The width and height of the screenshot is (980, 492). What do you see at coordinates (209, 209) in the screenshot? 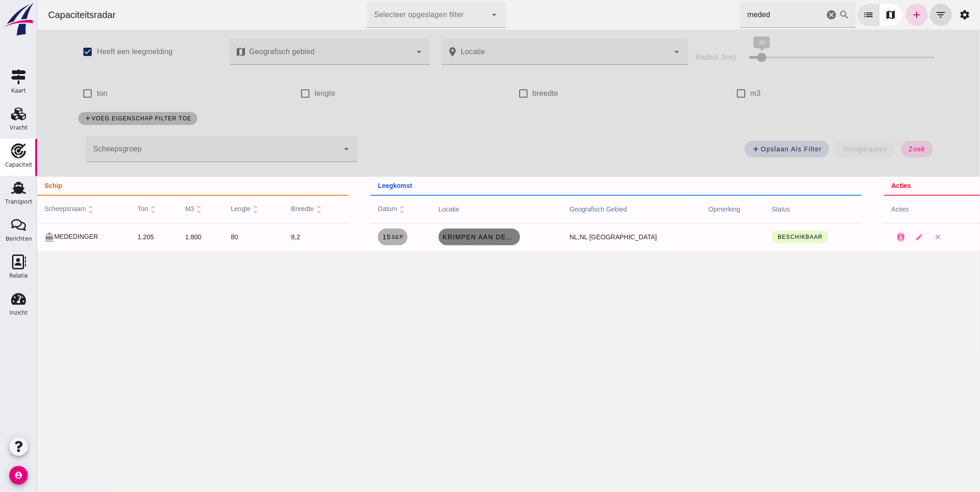
I see `span: lengte` at bounding box center [209, 209].